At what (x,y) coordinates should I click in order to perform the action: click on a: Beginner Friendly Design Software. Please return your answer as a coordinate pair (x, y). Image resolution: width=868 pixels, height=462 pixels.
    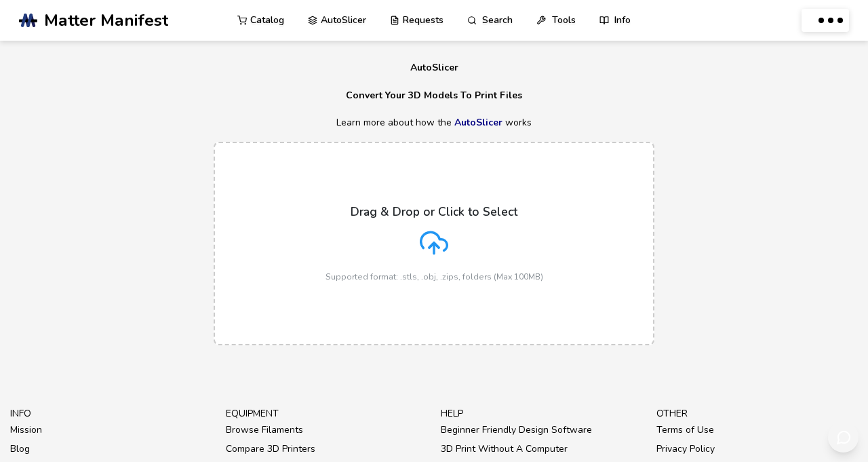
    Looking at the image, I should click on (516, 430).